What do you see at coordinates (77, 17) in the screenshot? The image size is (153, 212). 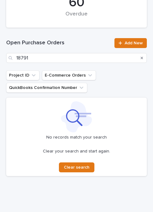 I see `div: Overdue` at bounding box center [77, 17].